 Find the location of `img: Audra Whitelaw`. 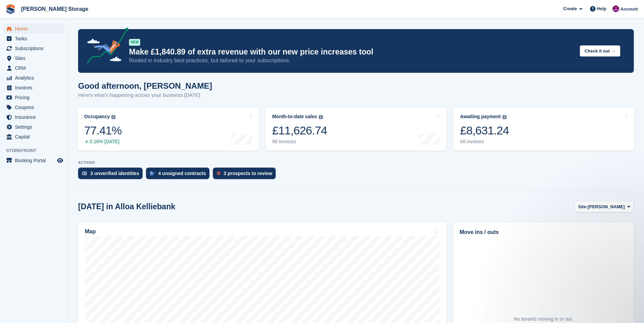

img: Audra Whitelaw is located at coordinates (615, 9).